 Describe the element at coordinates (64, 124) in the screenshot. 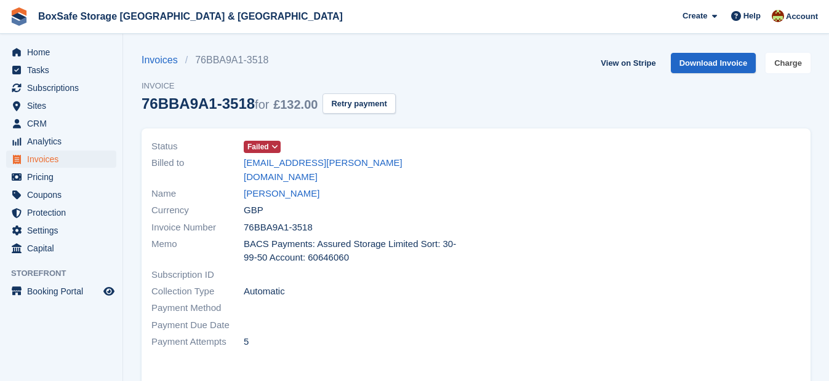

I see `span: CRM` at that location.